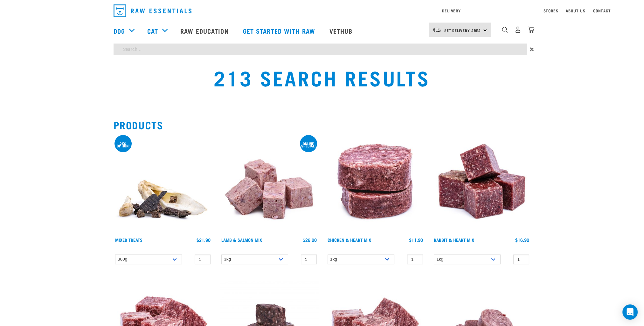 This screenshot has width=644, height=326. What do you see at coordinates (602, 10) in the screenshot?
I see `a: Contact` at bounding box center [602, 10].